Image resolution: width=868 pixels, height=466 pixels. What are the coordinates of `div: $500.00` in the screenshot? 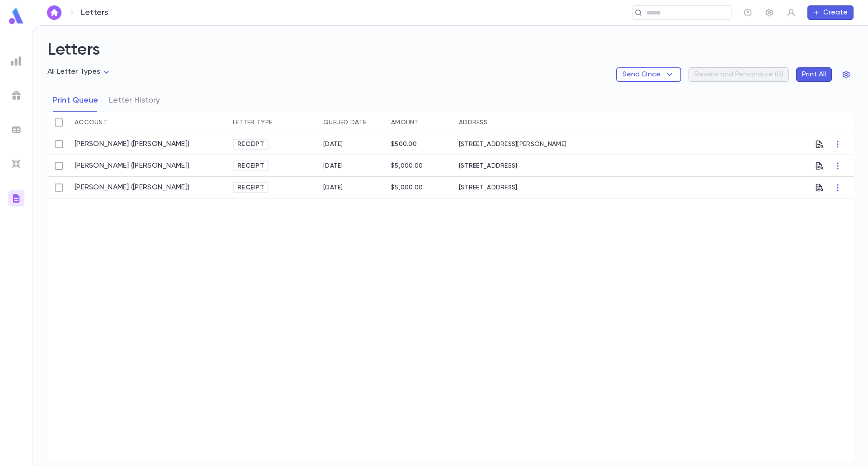 It's located at (404, 144).